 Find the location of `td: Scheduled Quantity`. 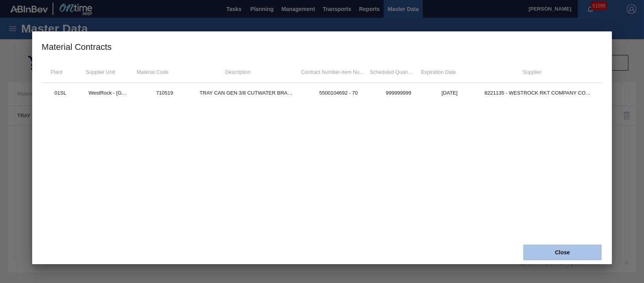

td: Scheduled Quantity is located at coordinates (392, 72).